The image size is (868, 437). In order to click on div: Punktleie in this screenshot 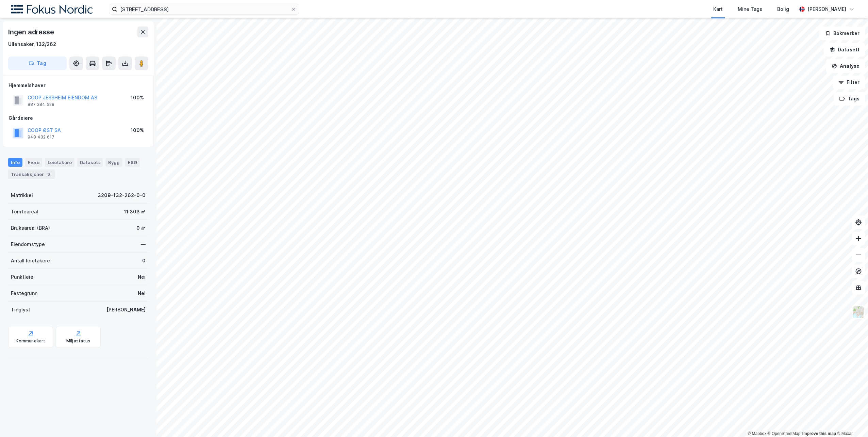, I will do `click(22, 277)`.